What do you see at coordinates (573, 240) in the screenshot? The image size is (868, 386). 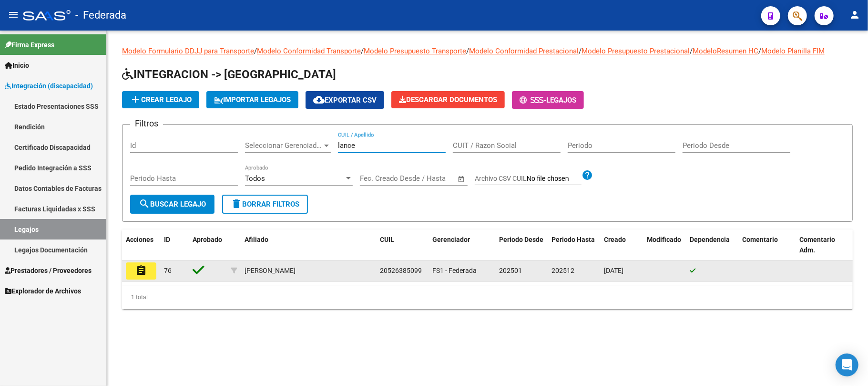 I see `span: Periodo Hasta` at bounding box center [573, 240].